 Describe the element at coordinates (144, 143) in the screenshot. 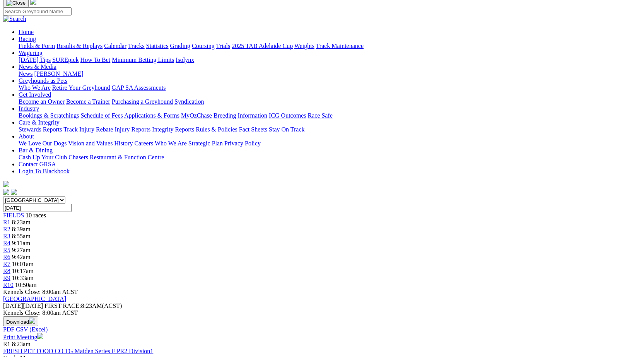

I see `a: Careers` at that location.